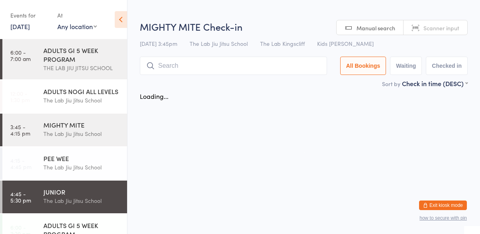 The height and width of the screenshot is (234, 480). What do you see at coordinates (406, 66) in the screenshot?
I see `button: Waiting` at bounding box center [406, 66].